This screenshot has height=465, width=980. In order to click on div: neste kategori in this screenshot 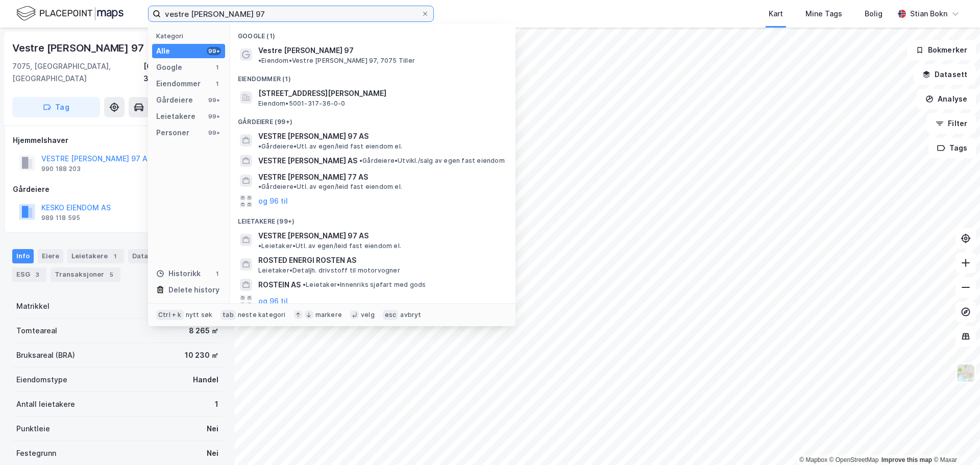, I will do `click(262, 315)`.